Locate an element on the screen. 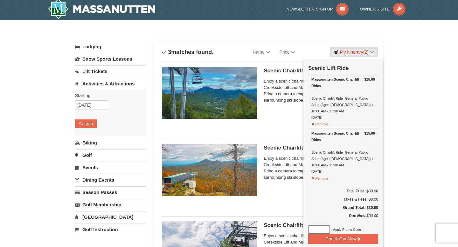  a: Price is located at coordinates (287, 52).